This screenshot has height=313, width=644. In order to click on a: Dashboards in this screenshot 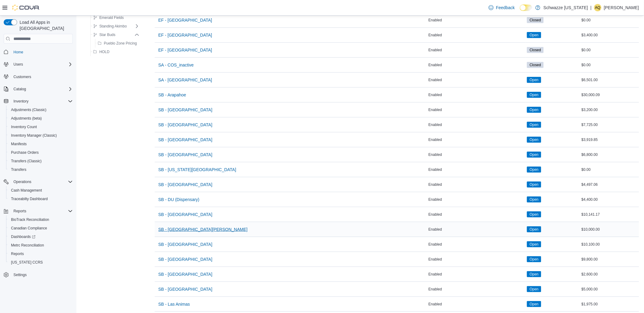, I will do `click(41, 237)`.